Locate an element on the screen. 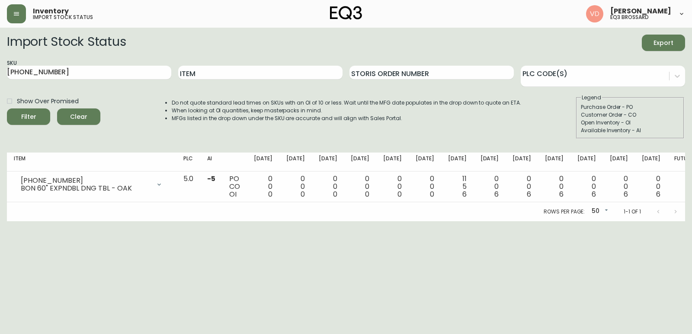 This screenshot has height=334, width=692. div: Open Inventory - OI is located at coordinates (630, 123).